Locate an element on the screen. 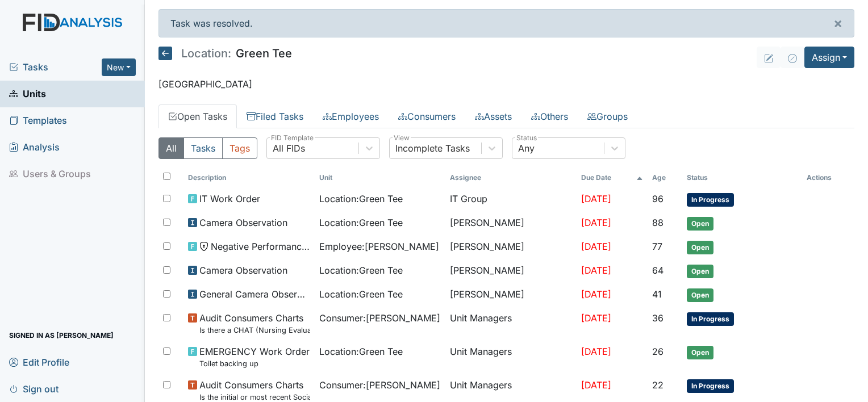 This screenshot has width=868, height=402. td: IT Group is located at coordinates (511, 200).